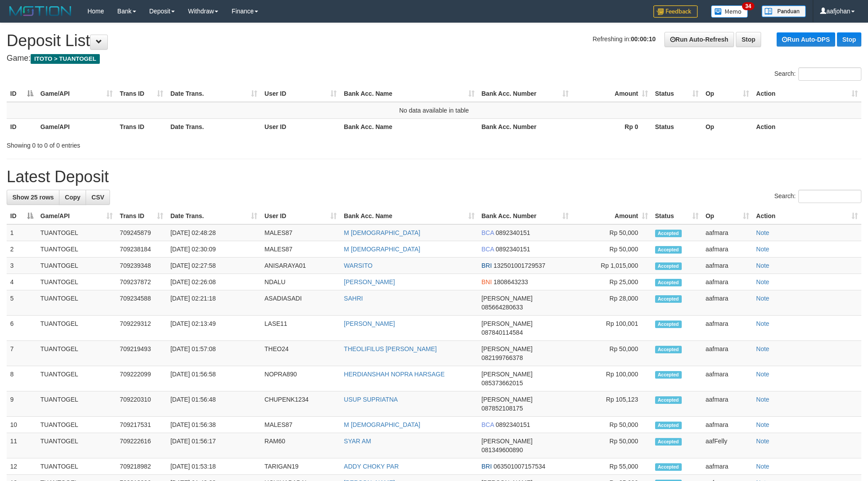 The height and width of the screenshot is (481, 868). What do you see at coordinates (300, 303) in the screenshot?
I see `td: ASADIASADI` at bounding box center [300, 303].